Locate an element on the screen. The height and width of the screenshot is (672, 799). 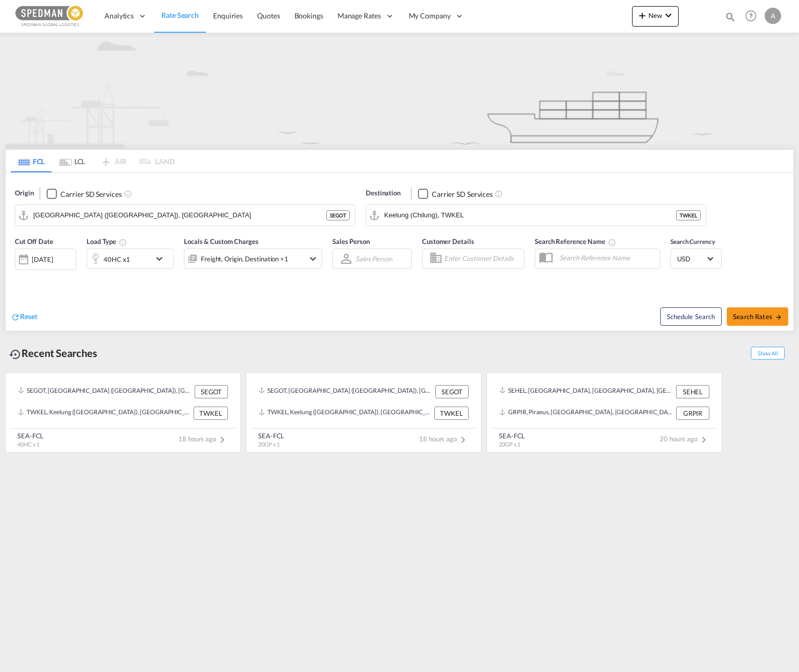
md-tab-item: LCL is located at coordinates (72, 161).